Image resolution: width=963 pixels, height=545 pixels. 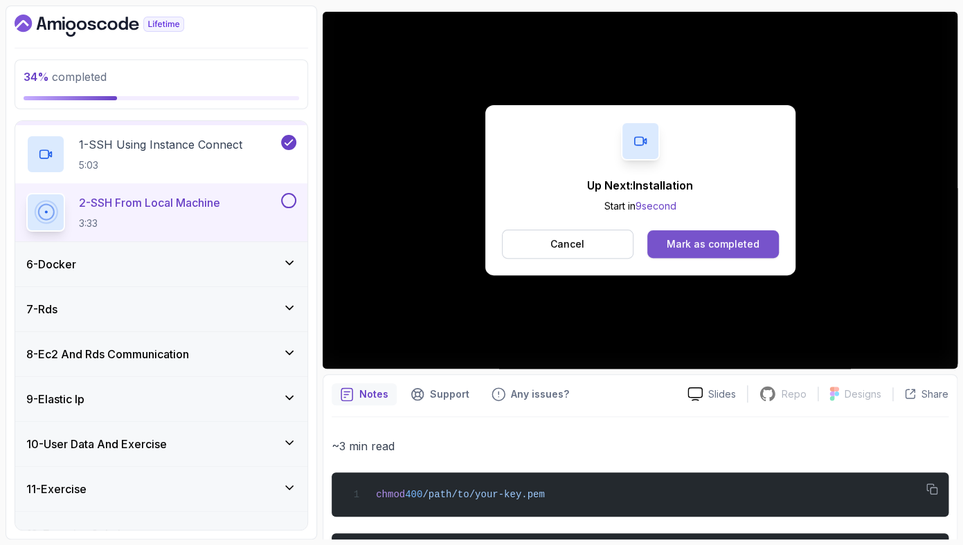 I want to click on button: 10-User Data And Exercise, so click(x=161, y=444).